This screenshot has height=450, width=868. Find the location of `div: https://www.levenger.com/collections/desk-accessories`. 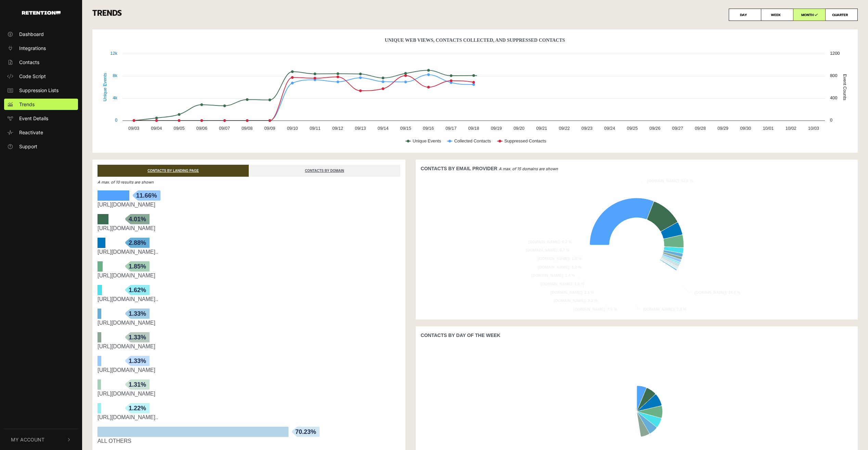

div: https://www.levenger.com/collections/desk-accessories is located at coordinates (249, 228).